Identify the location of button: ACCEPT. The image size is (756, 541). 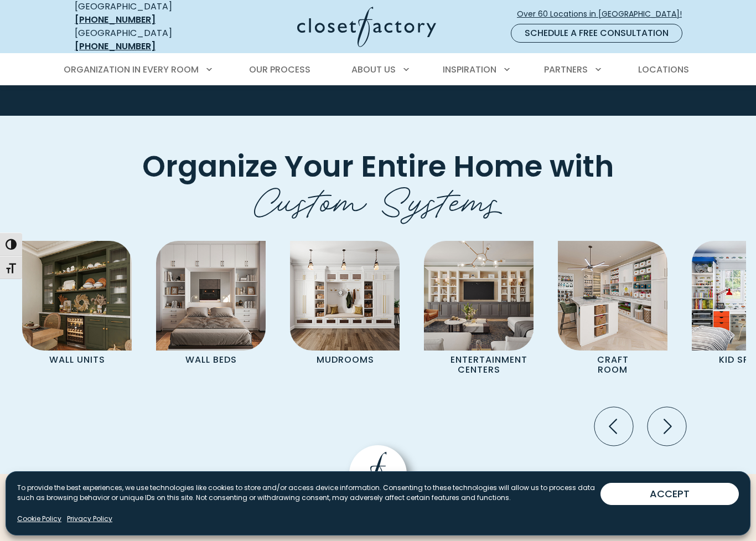
(669, 494).